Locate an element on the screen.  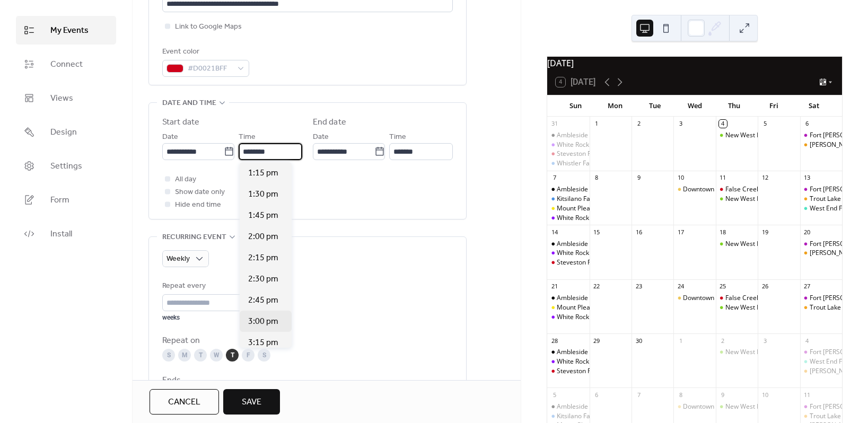
div: 25 is located at coordinates (722, 286).